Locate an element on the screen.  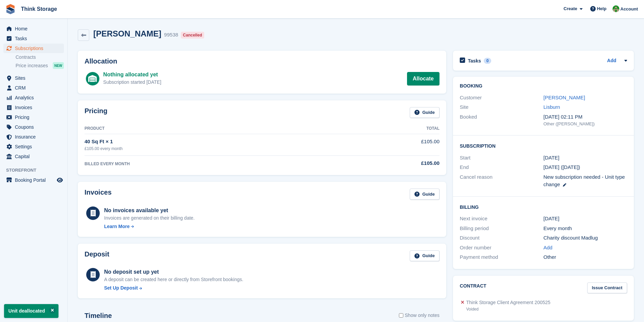
div: Cancel reason is located at coordinates (501, 180).